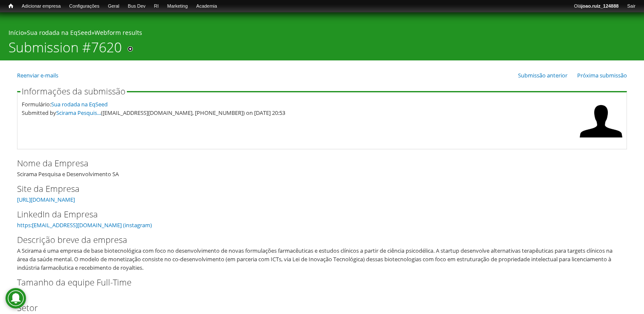 Image resolution: width=644 pixels, height=314 pixels. Describe the element at coordinates (78, 113) in the screenshot. I see `a: Scirama Pesquis...` at that location.